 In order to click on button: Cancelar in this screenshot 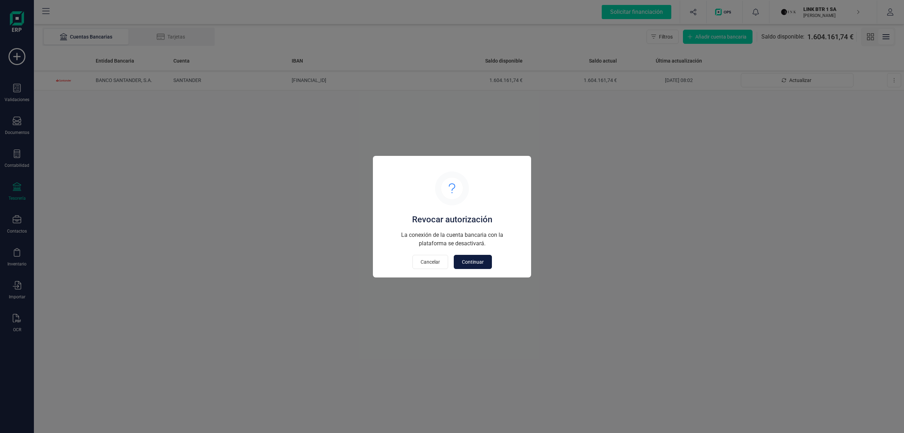, I will do `click(430, 262)`.